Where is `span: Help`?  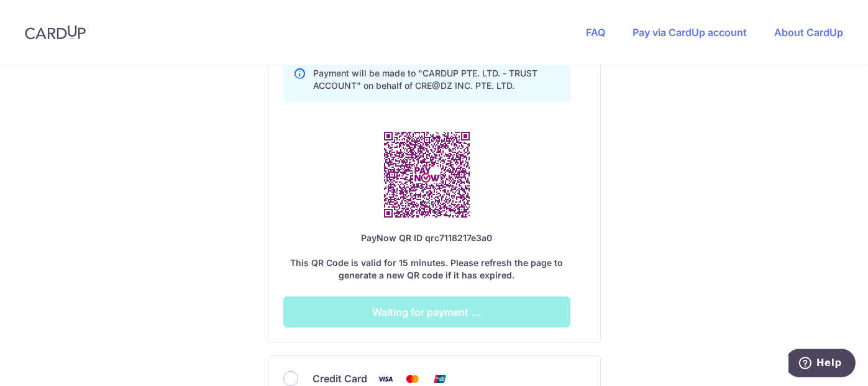
span: Help is located at coordinates (40, 14).